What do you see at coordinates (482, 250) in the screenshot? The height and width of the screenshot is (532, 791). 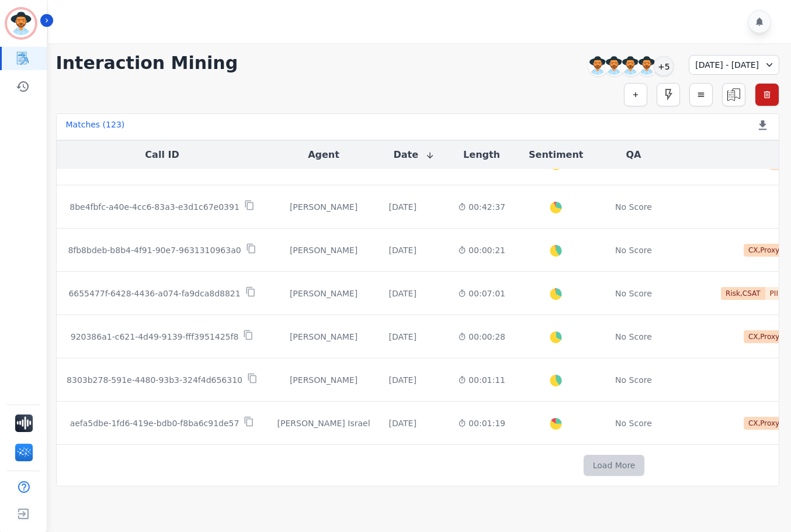 I see `div: 00:00:21` at bounding box center [482, 250].